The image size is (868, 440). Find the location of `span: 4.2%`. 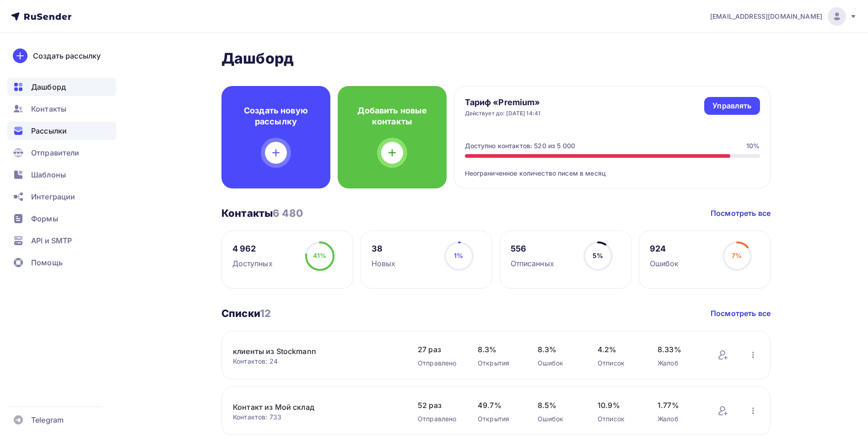

span: 4.2% is located at coordinates (618, 349).